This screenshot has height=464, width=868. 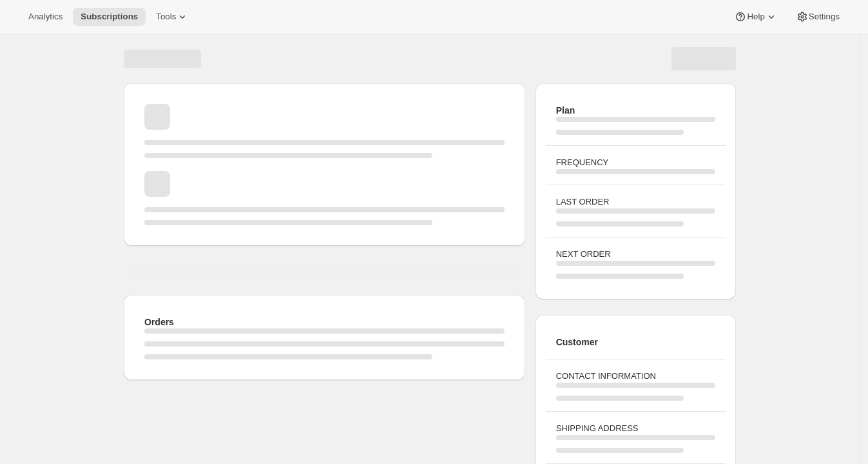 I want to click on span: Tools, so click(x=165, y=17).